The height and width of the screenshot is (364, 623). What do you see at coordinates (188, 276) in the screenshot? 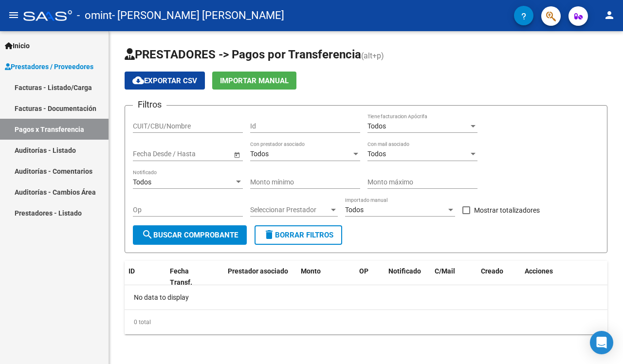
I see `datatable-header-cell: Fecha Transf.` at bounding box center [188, 276].